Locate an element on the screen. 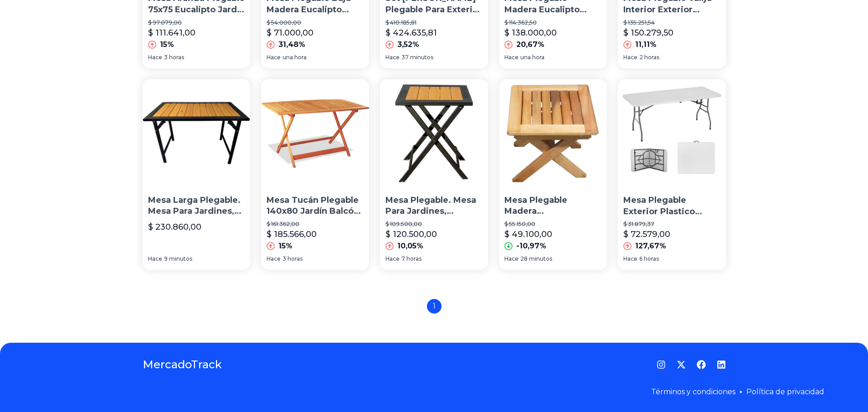  p: $ 150.279,50 is located at coordinates (648, 33).